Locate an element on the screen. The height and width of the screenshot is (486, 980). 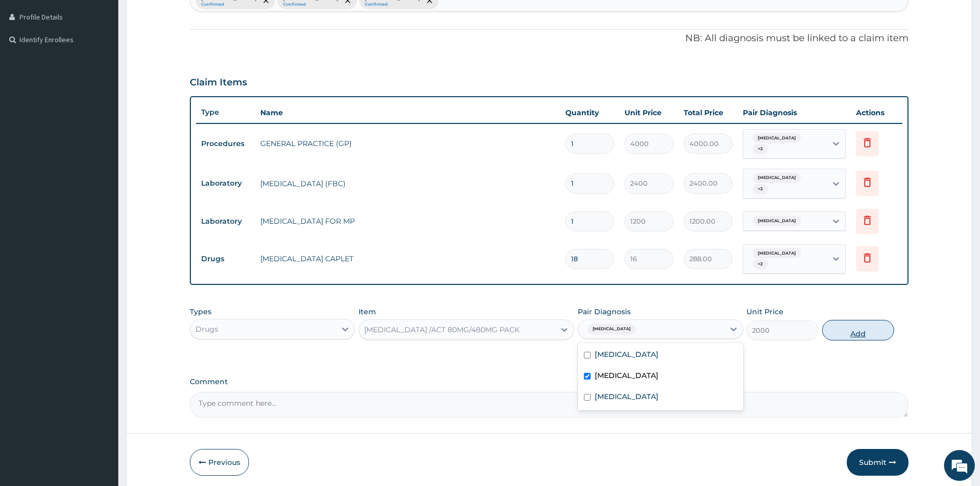
th: Unit Price is located at coordinates (649, 113).